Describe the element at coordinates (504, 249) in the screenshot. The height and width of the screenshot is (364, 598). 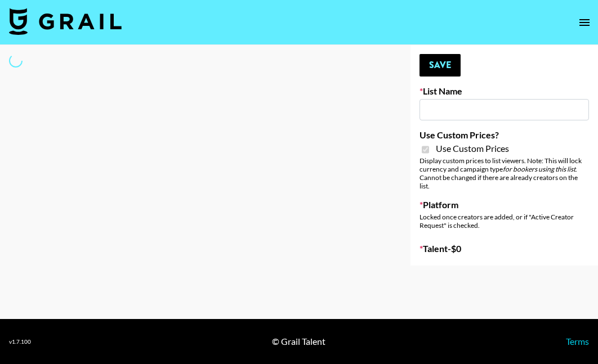
I see `label: Talent - $ 0` at that location.